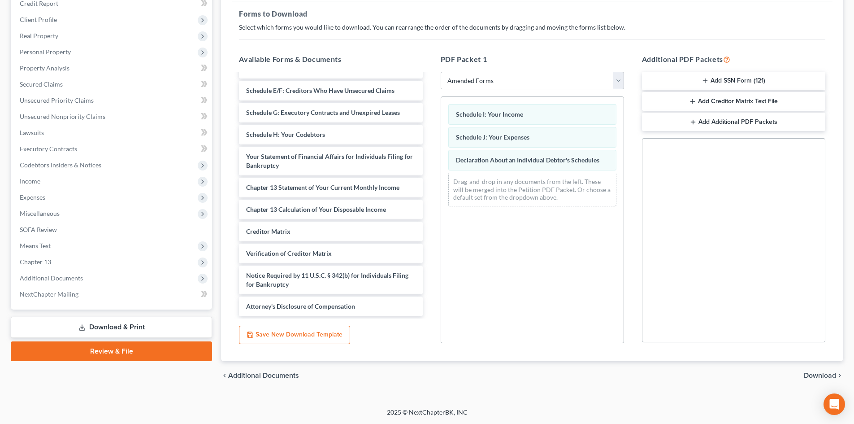  I want to click on span: Schedule G: Executory Contracts and Unexpired Leases, so click(323, 112).